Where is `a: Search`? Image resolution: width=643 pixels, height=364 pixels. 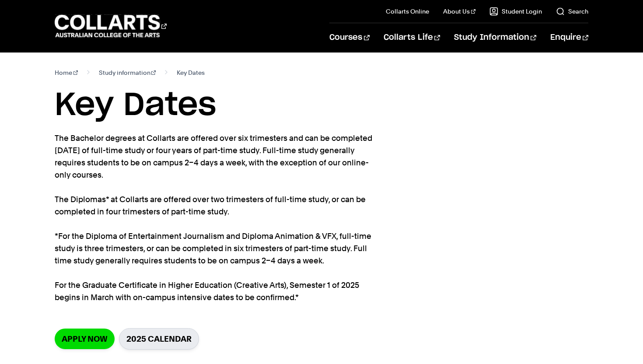 a: Search is located at coordinates (572, 11).